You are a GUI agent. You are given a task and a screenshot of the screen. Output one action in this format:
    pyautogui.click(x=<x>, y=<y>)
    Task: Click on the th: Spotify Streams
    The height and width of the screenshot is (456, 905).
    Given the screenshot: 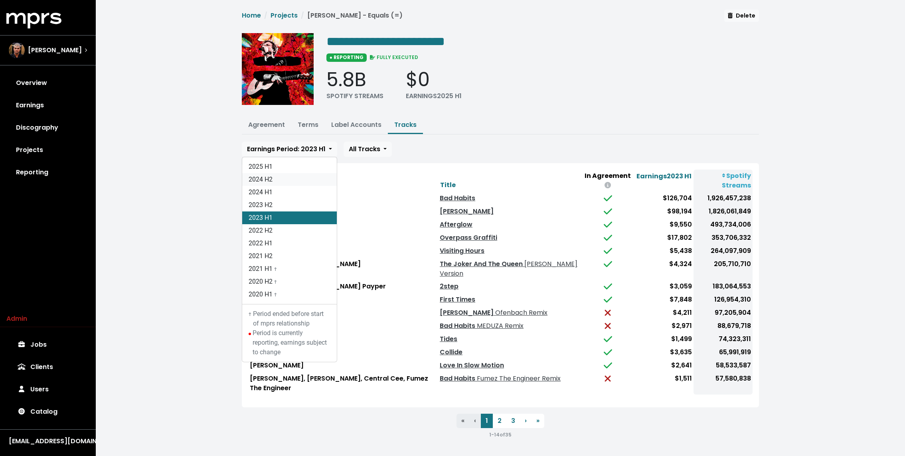 What is the action you would take?
    pyautogui.click(x=723, y=181)
    